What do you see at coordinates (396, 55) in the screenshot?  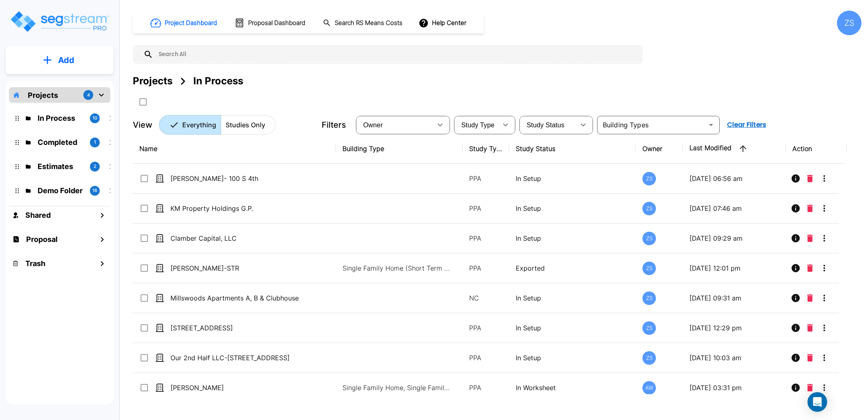 I see `input: Search All` at bounding box center [396, 55].